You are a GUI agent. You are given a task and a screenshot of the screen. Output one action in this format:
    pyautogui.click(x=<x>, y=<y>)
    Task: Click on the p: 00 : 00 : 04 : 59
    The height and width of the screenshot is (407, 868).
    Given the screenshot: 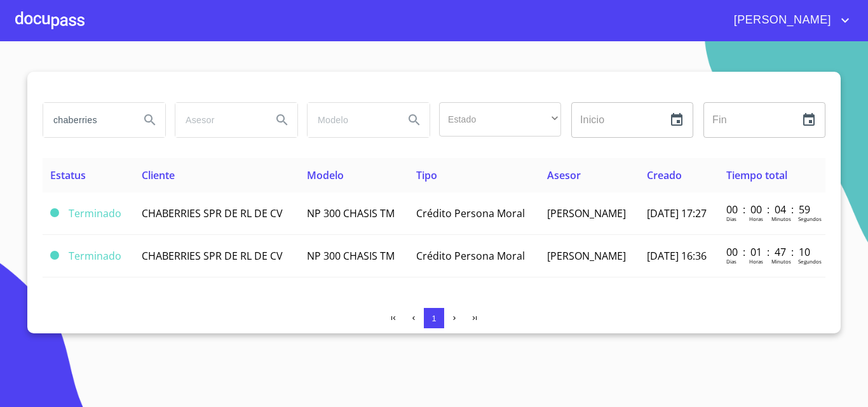 What is the action you would take?
    pyautogui.click(x=769, y=209)
    